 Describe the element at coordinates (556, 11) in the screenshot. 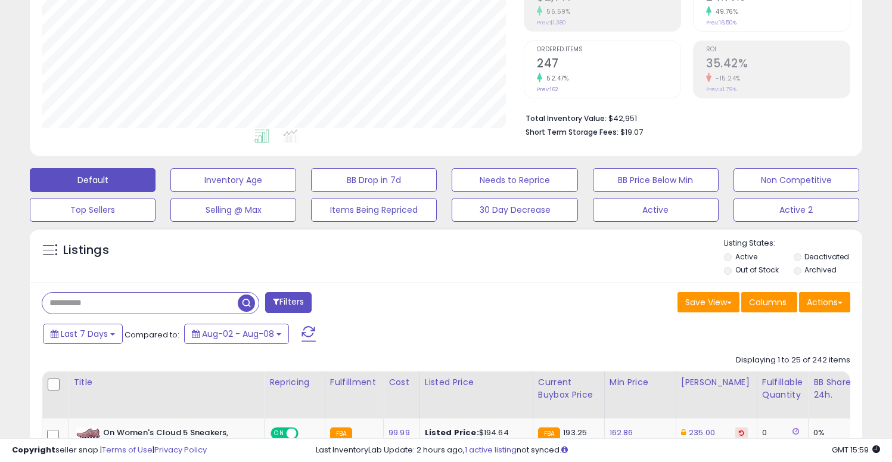

I see `small: 55.59%` at that location.